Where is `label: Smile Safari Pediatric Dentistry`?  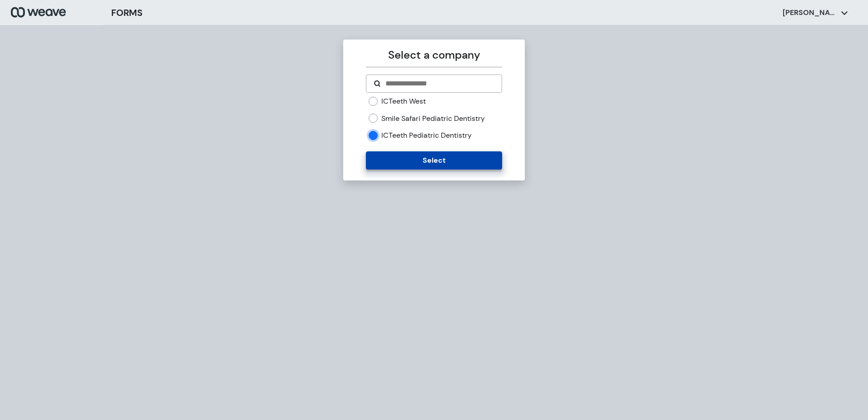 label: Smile Safari Pediatric Dentistry is located at coordinates (434, 118).